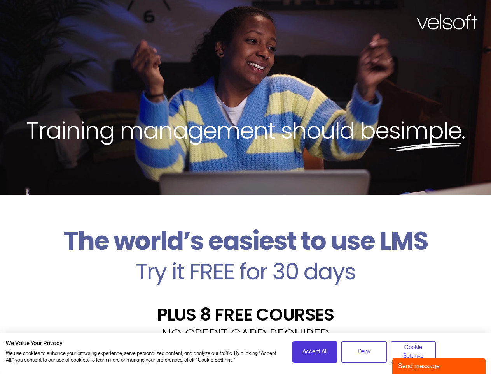 This screenshot has height=374, width=491. What do you see at coordinates (364, 351) in the screenshot?
I see `span: Deny` at bounding box center [364, 351].